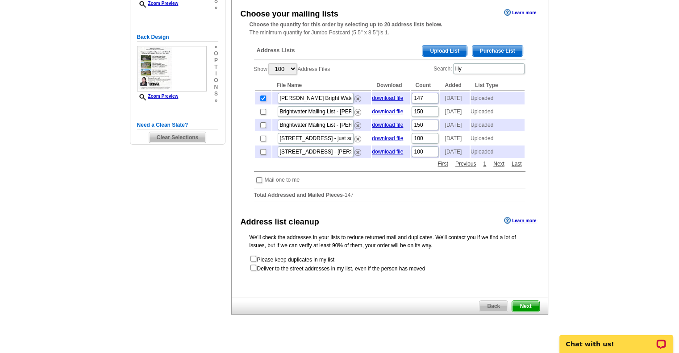 This screenshot has width=679, height=353. Describe the element at coordinates (216, 67) in the screenshot. I see `span: t` at that location.